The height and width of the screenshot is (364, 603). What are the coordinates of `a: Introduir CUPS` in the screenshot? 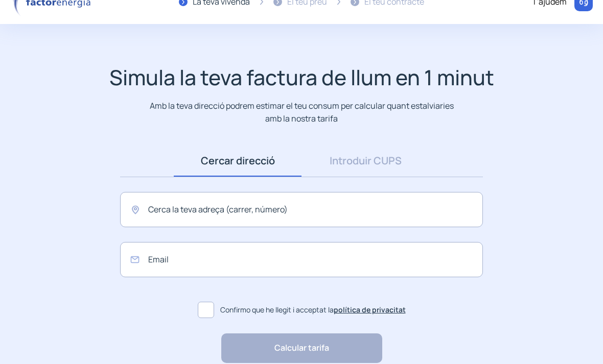 It's located at (365, 161).